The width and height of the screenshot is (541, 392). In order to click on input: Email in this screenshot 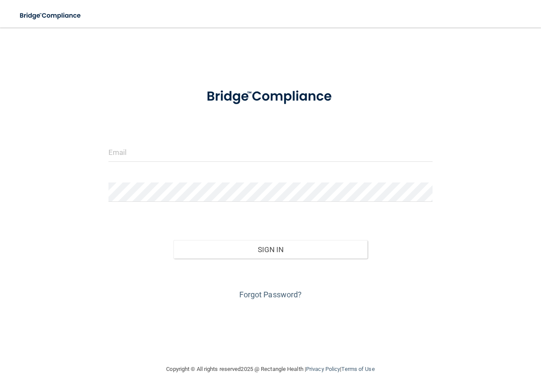, I will do `click(270, 152)`.